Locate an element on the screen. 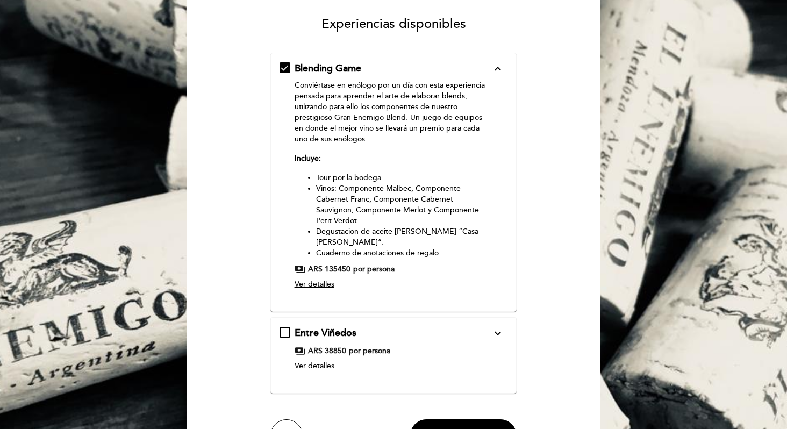 This screenshot has width=787, height=429. span: Entre Viñedos is located at coordinates (325, 333).